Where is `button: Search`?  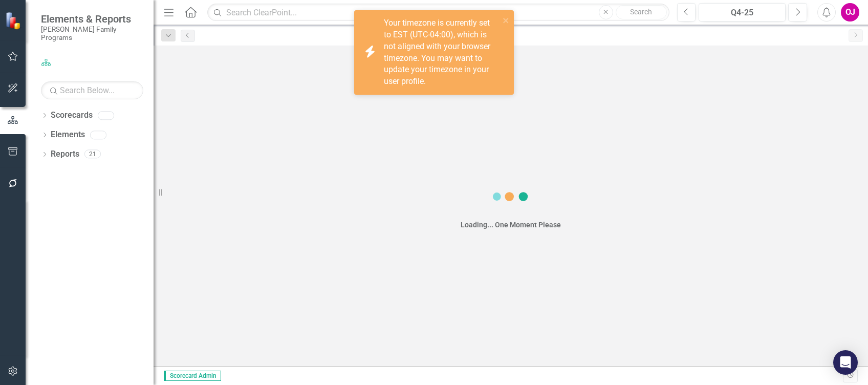
button: Search is located at coordinates (642, 12).